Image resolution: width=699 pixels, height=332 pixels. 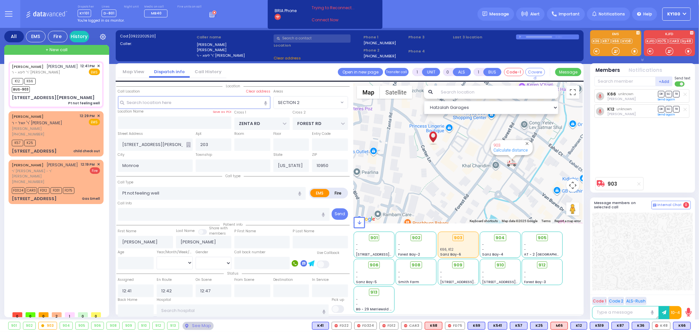 I want to click on span: 12:41 PM, so click(x=88, y=66).